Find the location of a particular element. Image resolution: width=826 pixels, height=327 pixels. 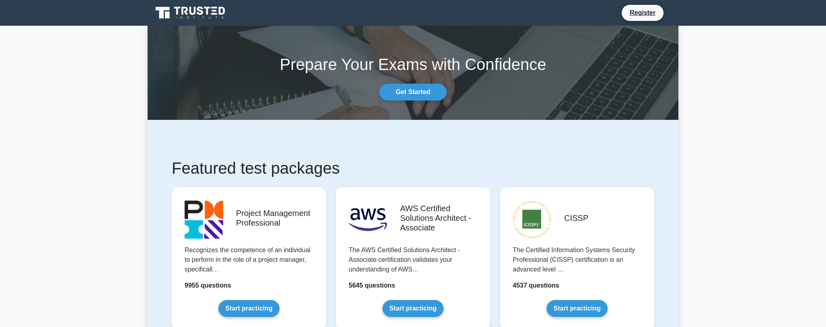

h1: Featured test packages is located at coordinates (413, 168).